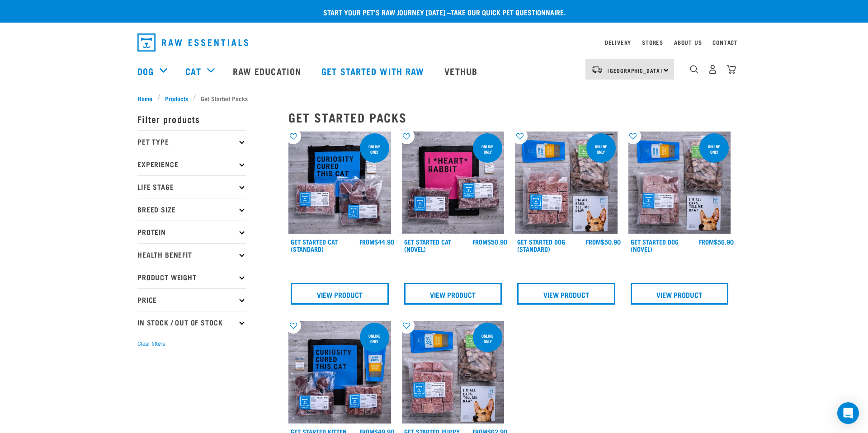 This screenshot has height=433, width=868. Describe the element at coordinates (176, 98) in the screenshot. I see `a: Products` at that location.